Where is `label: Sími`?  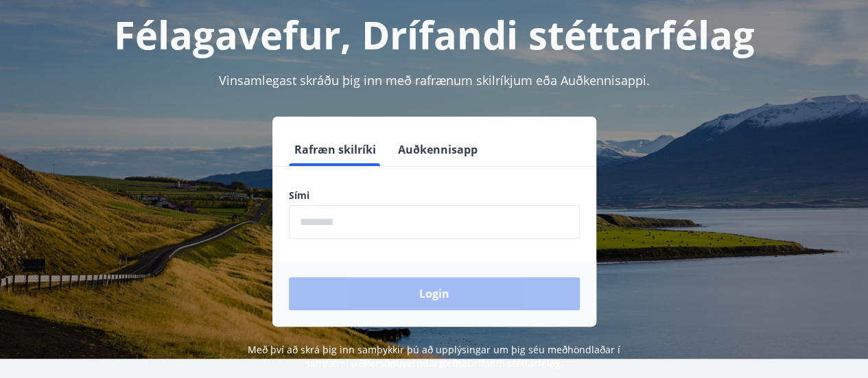 label: Sími is located at coordinates (434, 196).